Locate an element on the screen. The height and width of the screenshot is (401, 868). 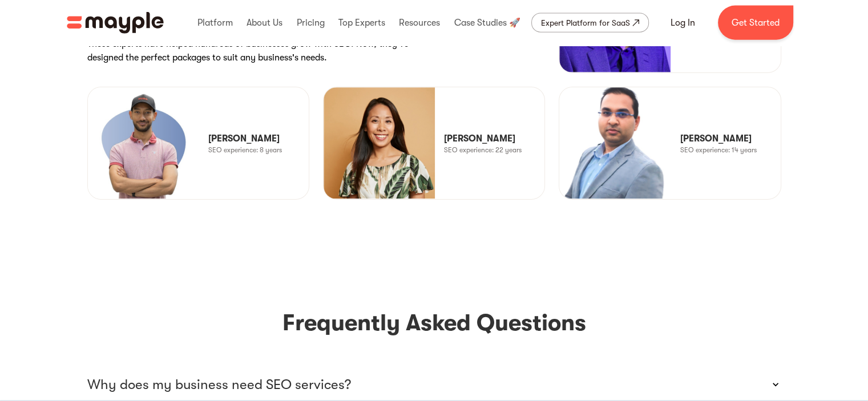
p: Why does my business need SEO services? is located at coordinates (219, 384).